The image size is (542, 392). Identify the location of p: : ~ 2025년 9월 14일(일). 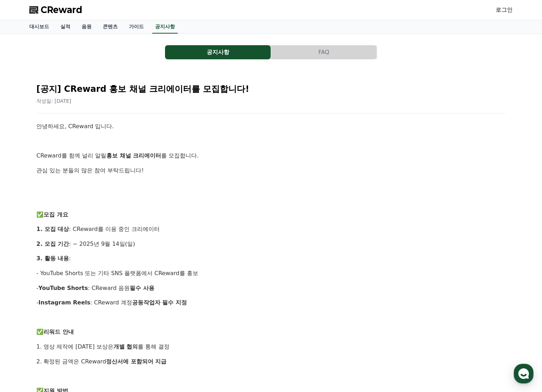
(271, 244).